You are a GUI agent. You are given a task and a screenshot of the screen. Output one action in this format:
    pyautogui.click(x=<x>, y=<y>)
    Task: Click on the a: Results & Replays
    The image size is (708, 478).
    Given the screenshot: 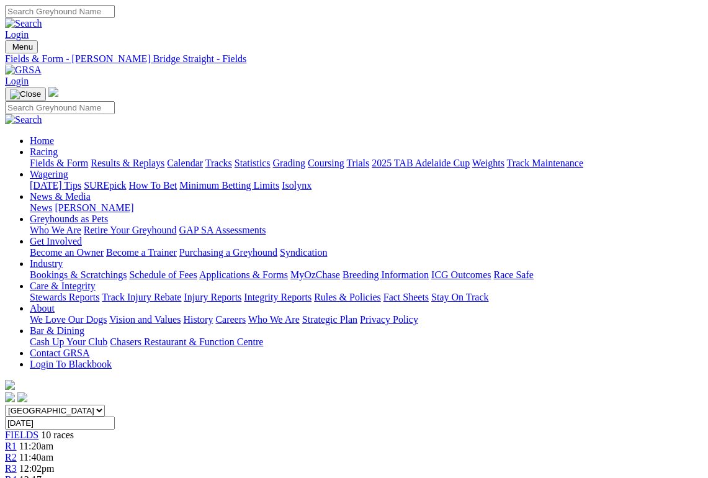 What is the action you would take?
    pyautogui.click(x=127, y=163)
    